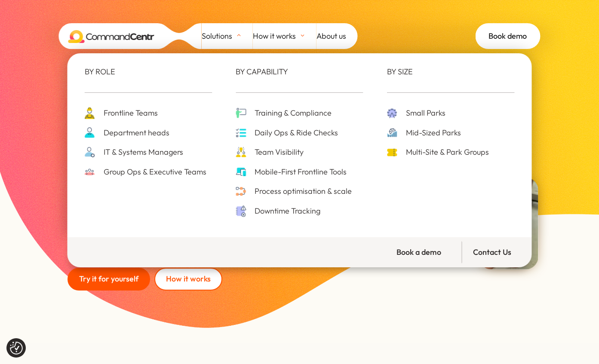  I want to click on a: Try it for yourself, so click(109, 279).